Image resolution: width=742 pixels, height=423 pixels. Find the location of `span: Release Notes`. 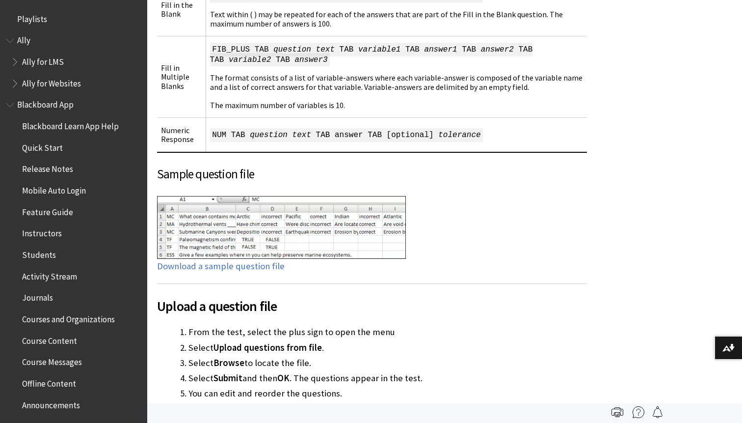

span: Release Notes is located at coordinates (48, 167).